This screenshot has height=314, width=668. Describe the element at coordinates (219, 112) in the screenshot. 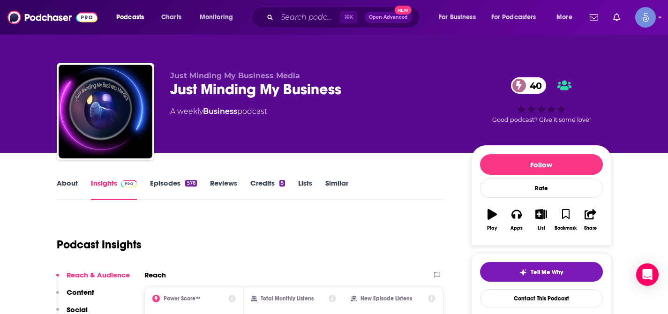

I see `div: A weekly podcast` at that location.